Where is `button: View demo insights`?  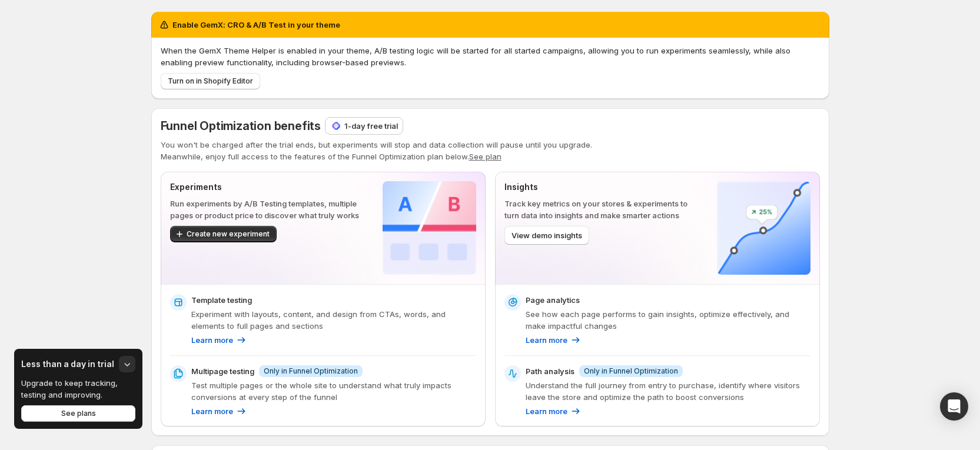
button: View demo insights is located at coordinates (546, 235).